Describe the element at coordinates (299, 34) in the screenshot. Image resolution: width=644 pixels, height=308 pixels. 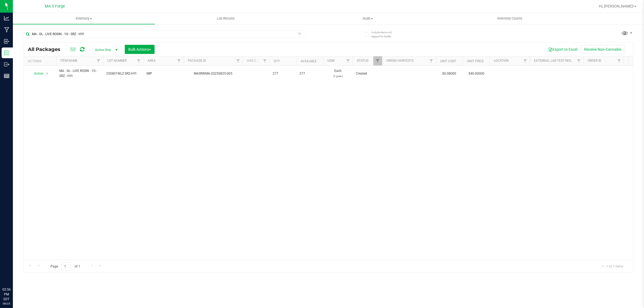
I see `span: Clear` at that location.